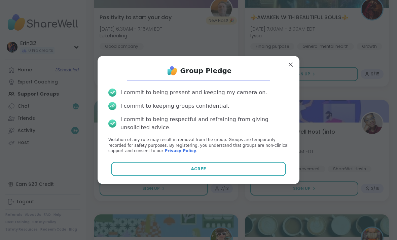 Image resolution: width=397 pixels, height=240 pixels. What do you see at coordinates (205, 124) in the screenshot?
I see `div: I commit to being respectful and refraining from giving unsolicited advice.` at bounding box center [205, 124].